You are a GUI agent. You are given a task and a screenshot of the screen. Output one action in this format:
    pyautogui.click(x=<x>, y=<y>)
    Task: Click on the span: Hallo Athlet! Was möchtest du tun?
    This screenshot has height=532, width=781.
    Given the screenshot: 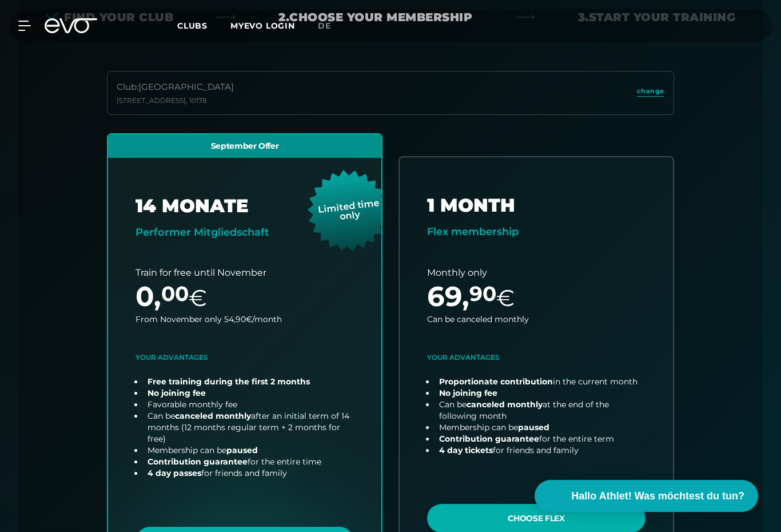 What is the action you would take?
    pyautogui.click(x=658, y=495)
    